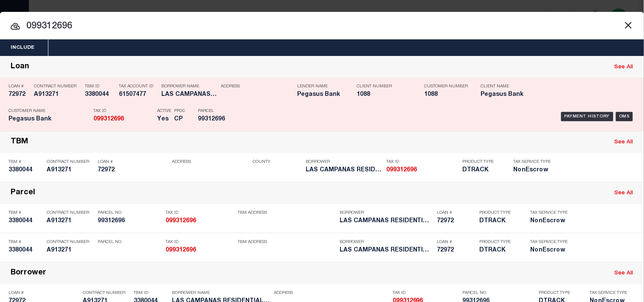  I want to click on p: Customer Number, so click(446, 87).